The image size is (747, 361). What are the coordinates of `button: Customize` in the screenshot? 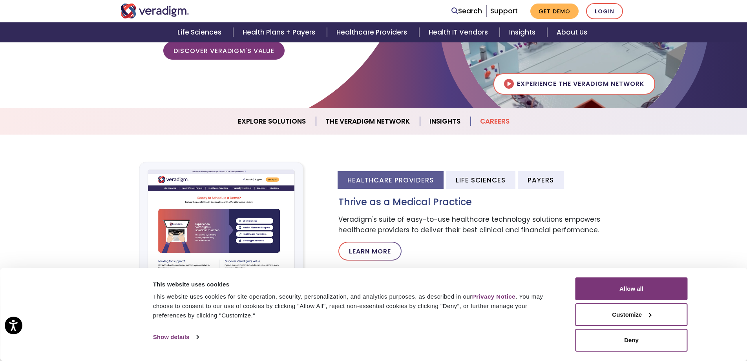 It's located at (632, 315).